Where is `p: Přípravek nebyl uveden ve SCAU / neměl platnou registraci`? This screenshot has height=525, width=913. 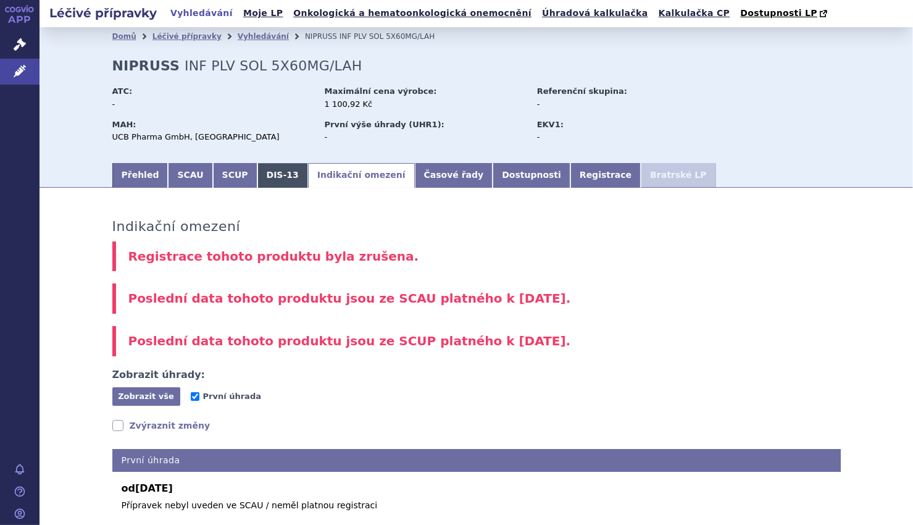
p: Přípravek nebyl uveden ve SCAU / neměl platnou registraci is located at coordinates (476, 505).